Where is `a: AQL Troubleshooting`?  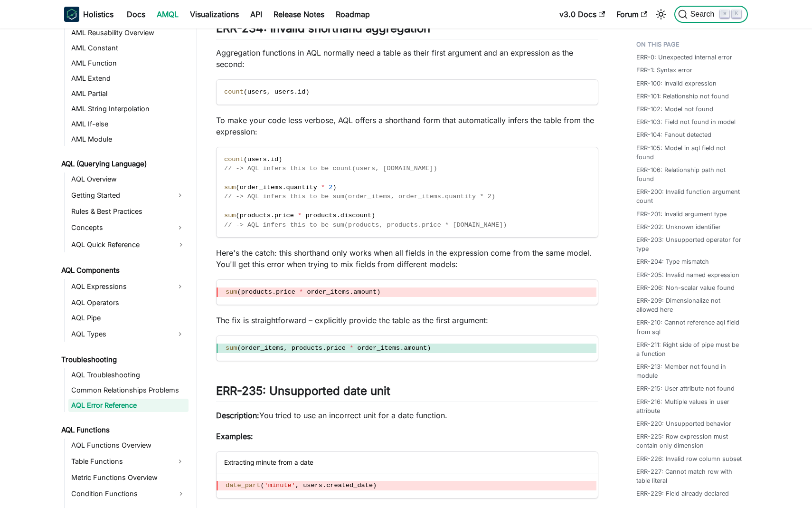 a: AQL Troubleshooting is located at coordinates (129, 375).